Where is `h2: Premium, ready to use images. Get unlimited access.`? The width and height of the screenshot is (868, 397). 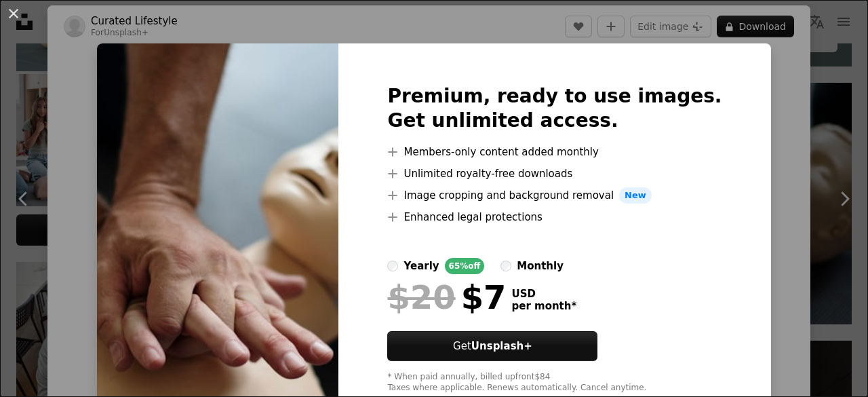
h2: Premium, ready to use images. Get unlimited access. is located at coordinates (554, 108).